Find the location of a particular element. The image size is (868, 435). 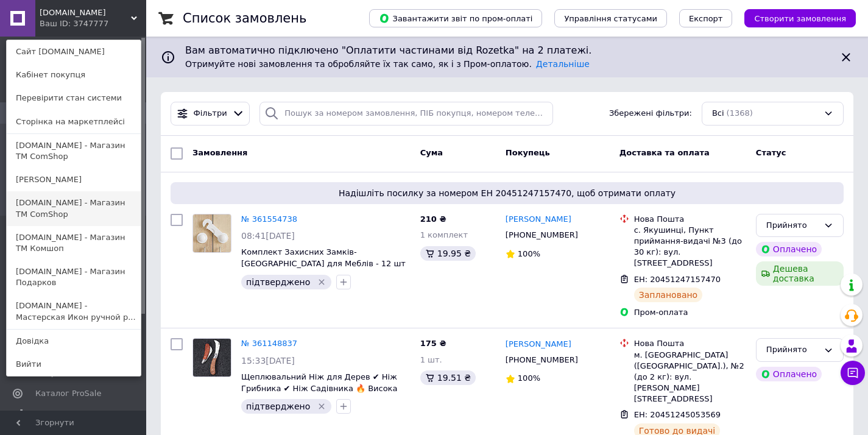

span: ЕН: 20451245053569 is located at coordinates (678, 415).